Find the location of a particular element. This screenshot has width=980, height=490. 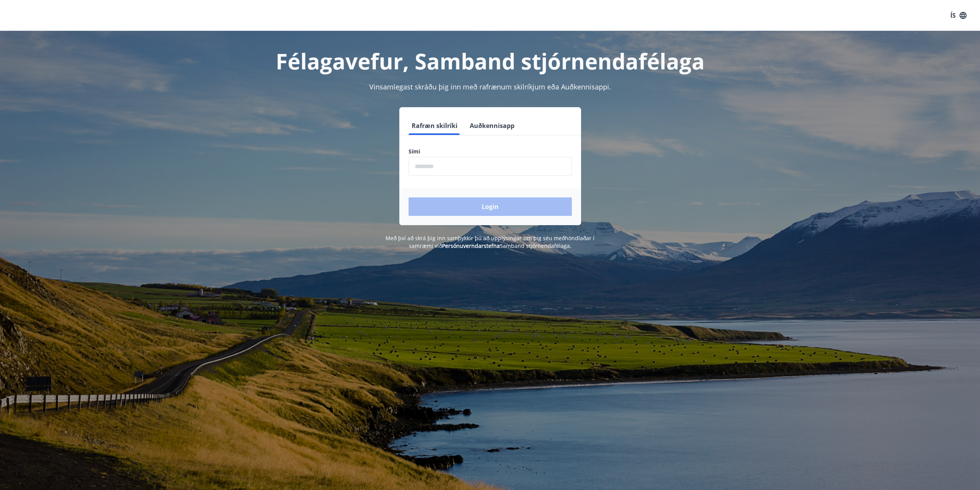

span: Með því að skrá þig inn samþykkir þú að upplýsingar um þig séu meðhöndlaðar í samræmi við Samband... is located at coordinates (490, 242).